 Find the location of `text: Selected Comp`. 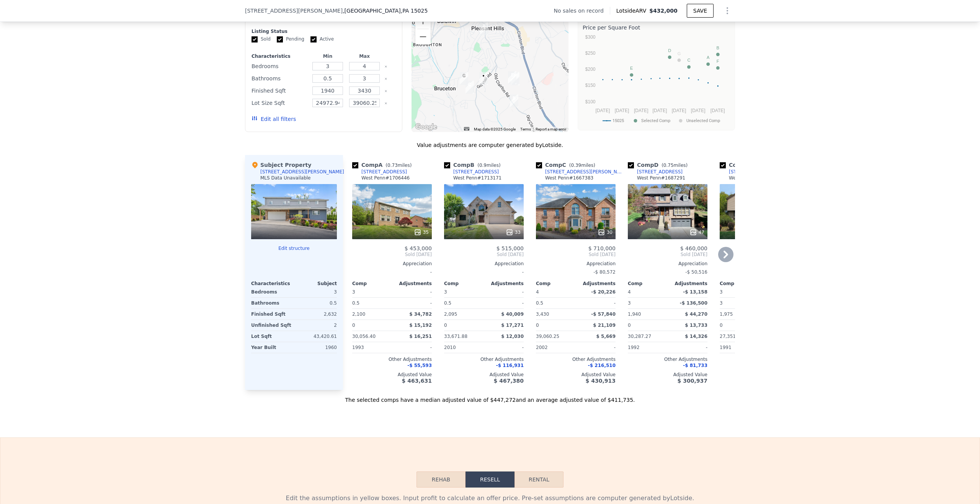

text: Selected Comp is located at coordinates (656, 120).